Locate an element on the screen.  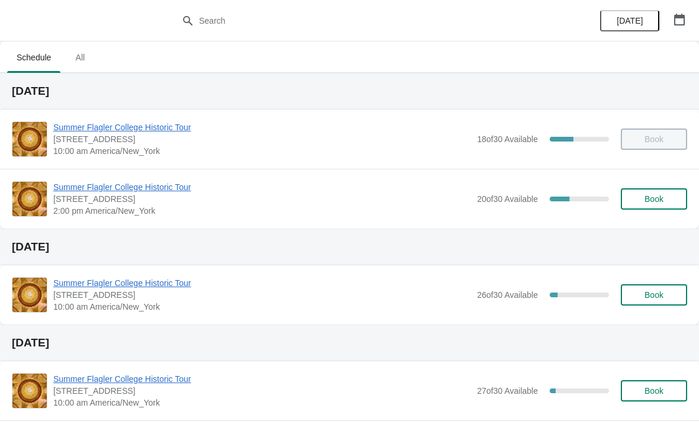
input: Search is located at coordinates (361, 21).